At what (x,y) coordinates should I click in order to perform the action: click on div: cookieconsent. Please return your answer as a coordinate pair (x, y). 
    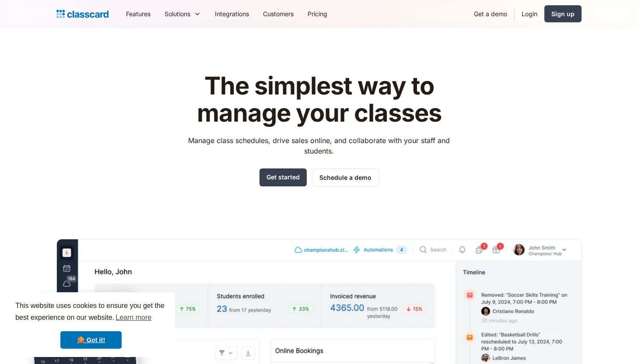
    Looking at the image, I should click on (91, 325).